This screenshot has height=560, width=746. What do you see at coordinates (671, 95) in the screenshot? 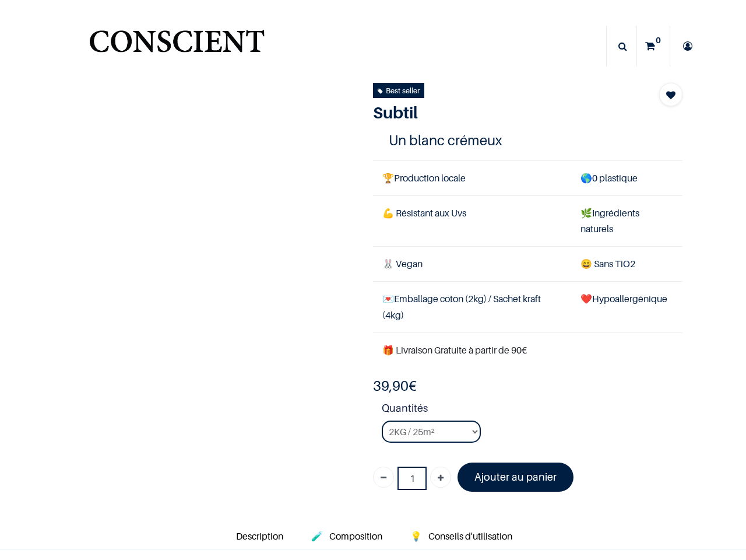
I see `span: Add to wishlist` at bounding box center [671, 95].